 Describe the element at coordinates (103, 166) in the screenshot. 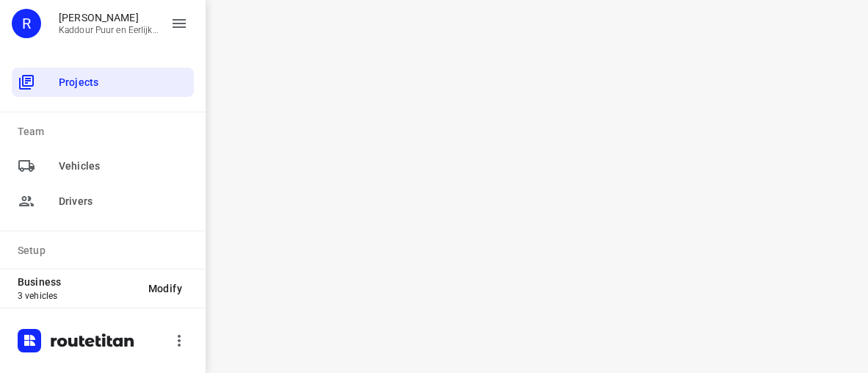

I see `div: Vehicles` at that location.